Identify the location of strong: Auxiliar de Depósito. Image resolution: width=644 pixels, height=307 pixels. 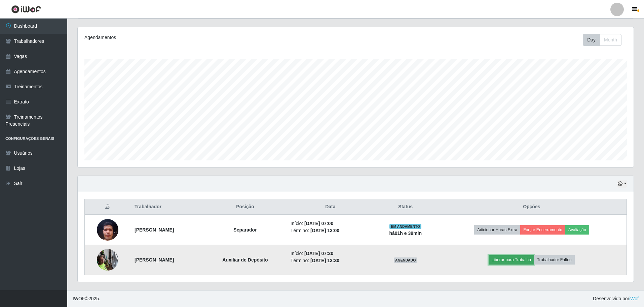
(245, 260).